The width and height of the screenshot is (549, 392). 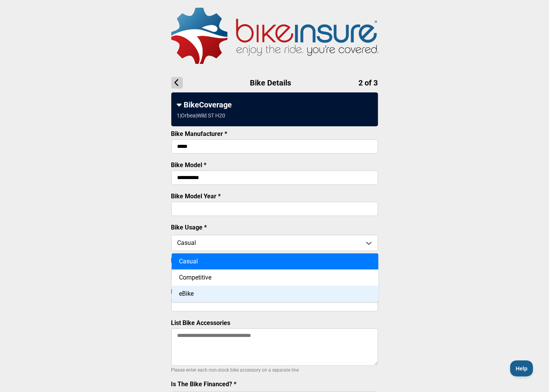 I want to click on label: Is The Bike Financed? *, so click(x=204, y=384).